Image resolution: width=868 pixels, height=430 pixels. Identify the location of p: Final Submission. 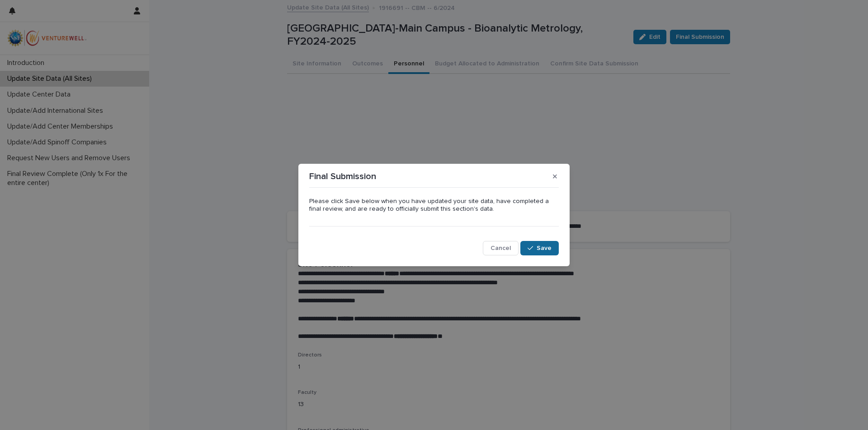
(343, 177).